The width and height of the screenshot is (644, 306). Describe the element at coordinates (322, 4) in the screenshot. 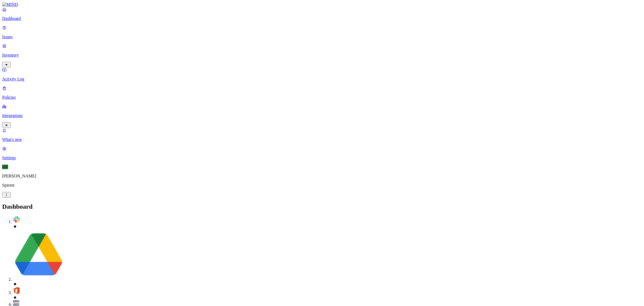

I see `a: MIND` at that location.